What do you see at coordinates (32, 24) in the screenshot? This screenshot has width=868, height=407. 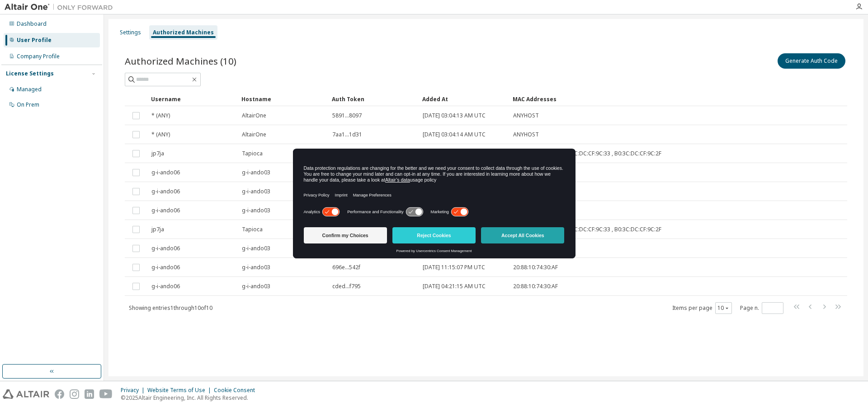 I see `div: Dashboard` at bounding box center [32, 24].